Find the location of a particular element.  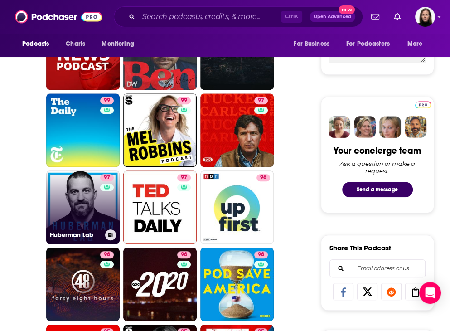

span: More is located at coordinates (415, 44).